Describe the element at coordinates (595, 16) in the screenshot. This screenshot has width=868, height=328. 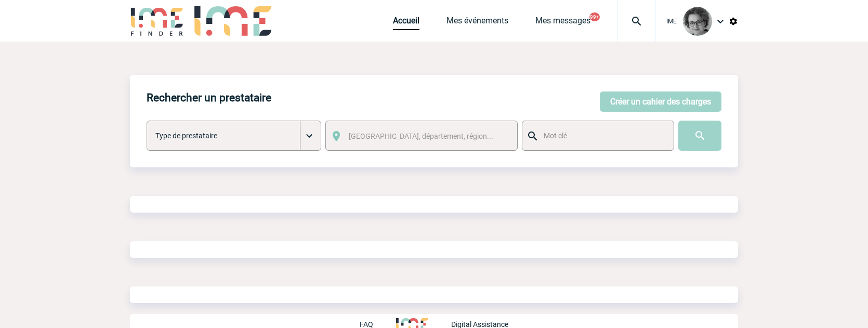
I see `button: 99+` at that location.